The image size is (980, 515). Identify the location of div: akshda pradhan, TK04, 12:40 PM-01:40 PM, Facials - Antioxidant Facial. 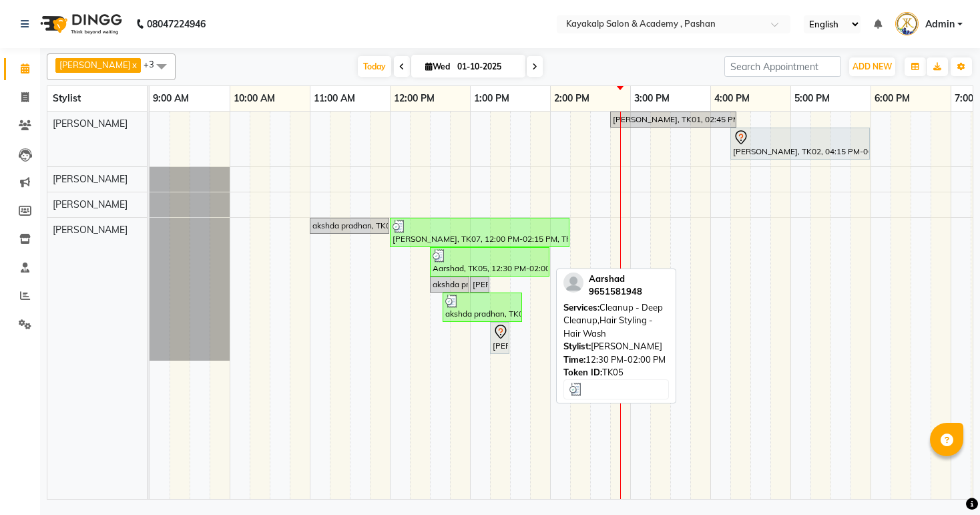
(481, 307).